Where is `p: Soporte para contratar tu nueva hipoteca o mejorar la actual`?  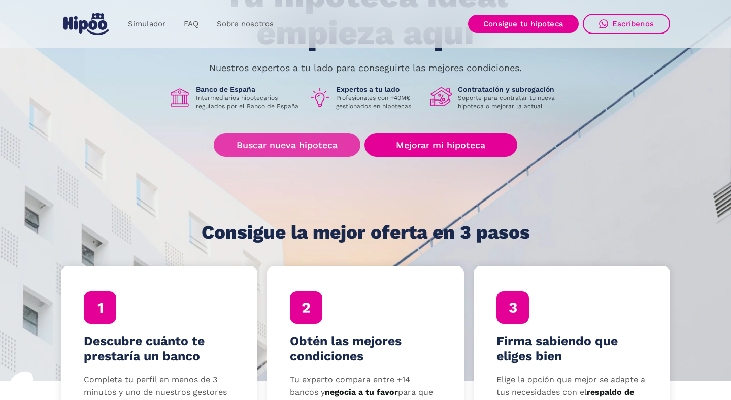
p: Soporte para contratar tu nueva hipoteca o mejorar la actual is located at coordinates (510, 102).